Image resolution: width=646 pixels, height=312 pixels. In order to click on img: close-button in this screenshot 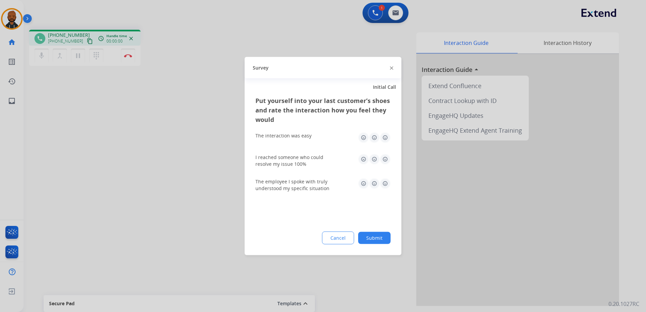, I will do `click(391, 68)`.